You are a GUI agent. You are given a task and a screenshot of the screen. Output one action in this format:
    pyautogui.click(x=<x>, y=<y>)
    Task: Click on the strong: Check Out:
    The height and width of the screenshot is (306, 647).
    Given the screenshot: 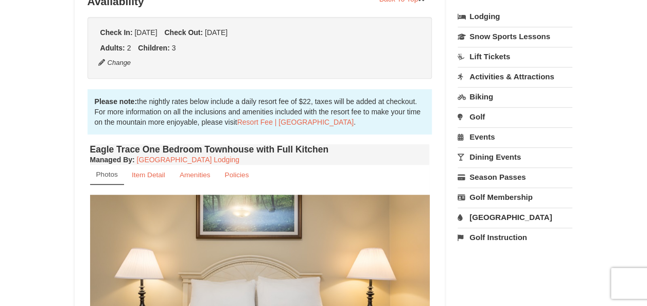 What is the action you would take?
    pyautogui.click(x=183, y=32)
    